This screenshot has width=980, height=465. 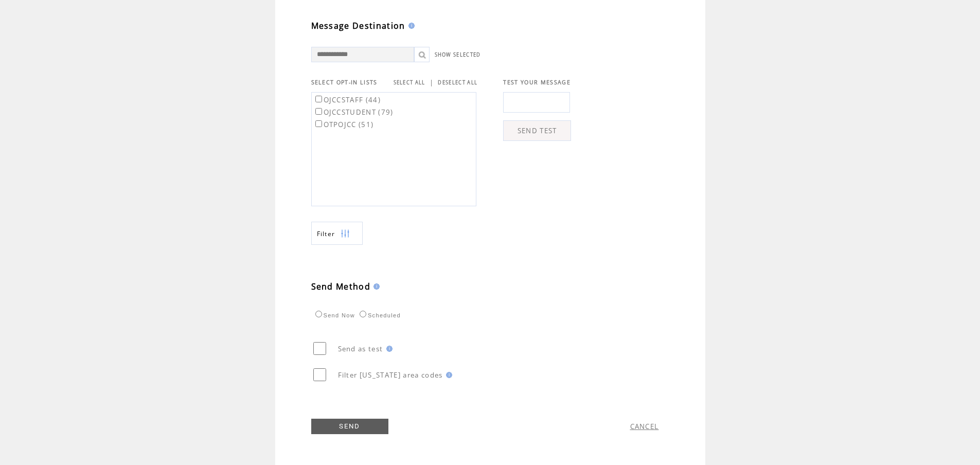 What do you see at coordinates (319, 314) in the screenshot?
I see `input: Send Now` at bounding box center [319, 314].